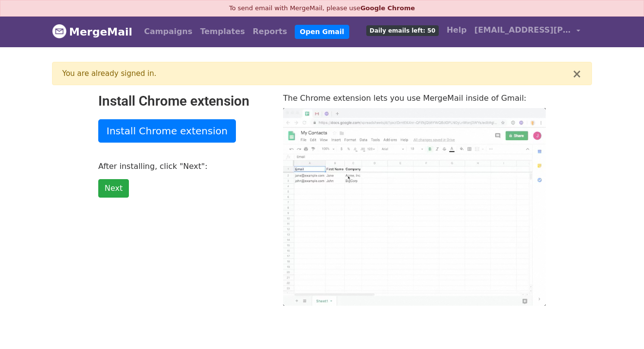 This screenshot has height=349, width=644. I want to click on a: Campaigns, so click(168, 32).